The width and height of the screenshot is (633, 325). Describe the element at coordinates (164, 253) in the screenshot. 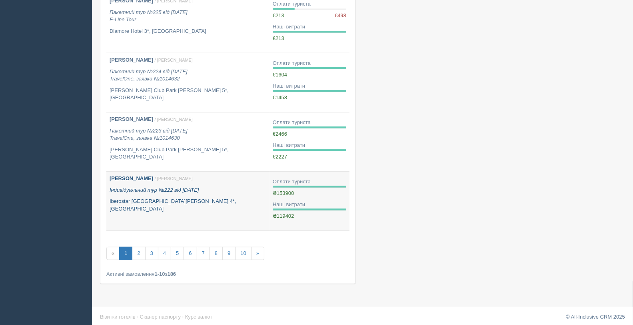

I see `a: 4` at that location.